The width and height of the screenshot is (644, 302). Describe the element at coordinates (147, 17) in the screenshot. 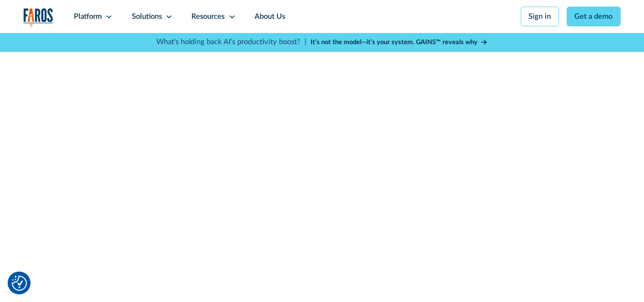

I see `div: Solutions` at that location.